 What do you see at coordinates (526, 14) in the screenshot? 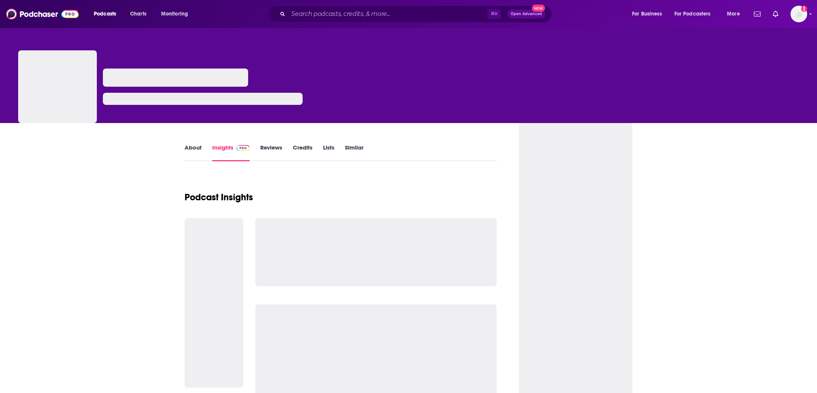
I see `button: Open AdvancedNew` at bounding box center [526, 14].